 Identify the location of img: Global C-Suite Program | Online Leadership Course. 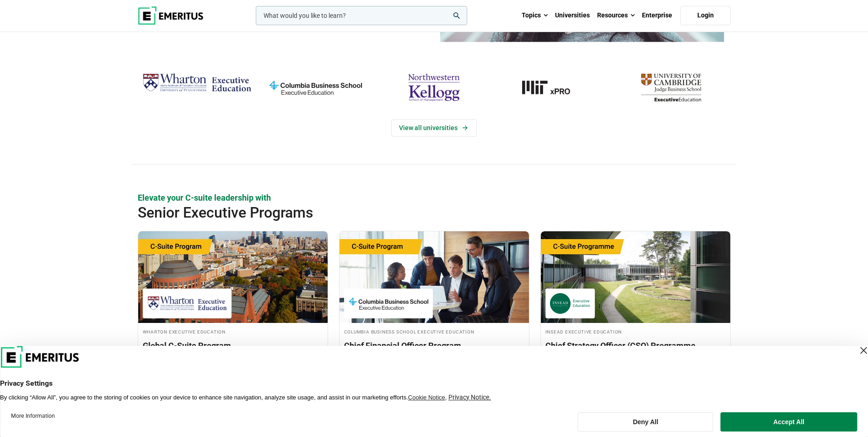
(232, 276).